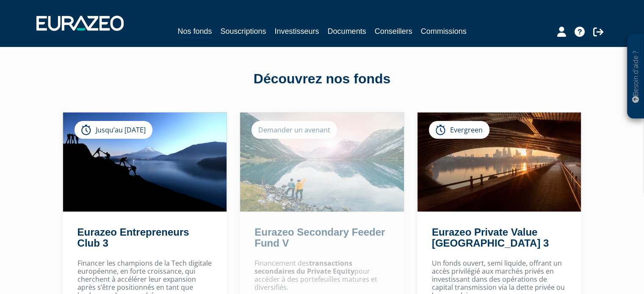 The width and height of the screenshot is (644, 294). I want to click on a: Investisseurs, so click(296, 31).